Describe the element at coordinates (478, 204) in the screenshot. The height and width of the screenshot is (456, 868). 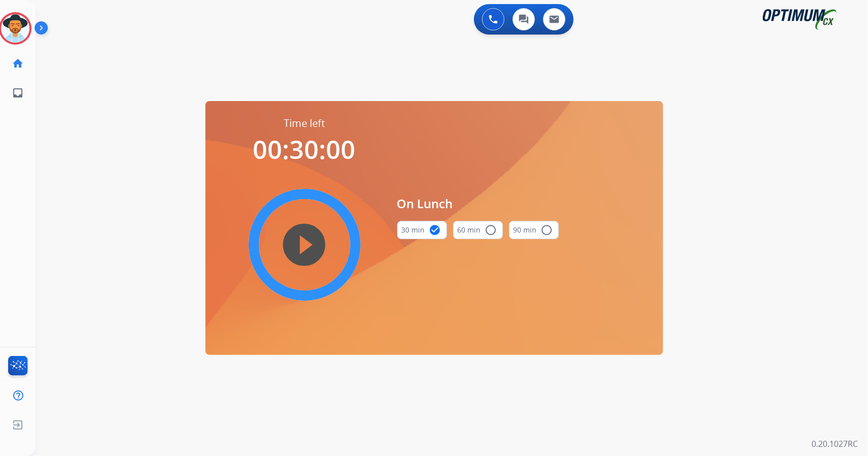
I see `span: On Lunch` at that location.